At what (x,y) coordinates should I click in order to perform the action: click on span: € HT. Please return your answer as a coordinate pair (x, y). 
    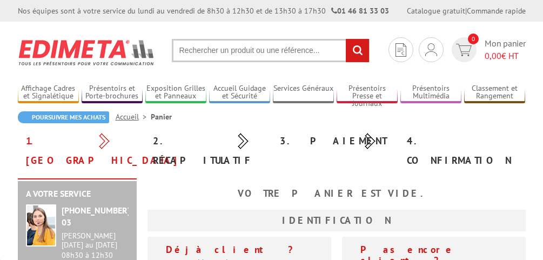
    Looking at the image, I should click on (505, 56).